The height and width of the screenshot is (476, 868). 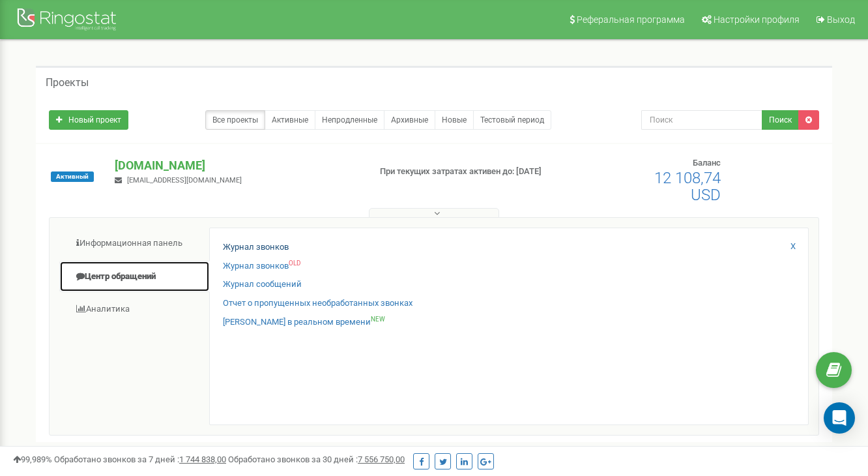 I want to click on span: Настройки профиля, so click(x=757, y=19).